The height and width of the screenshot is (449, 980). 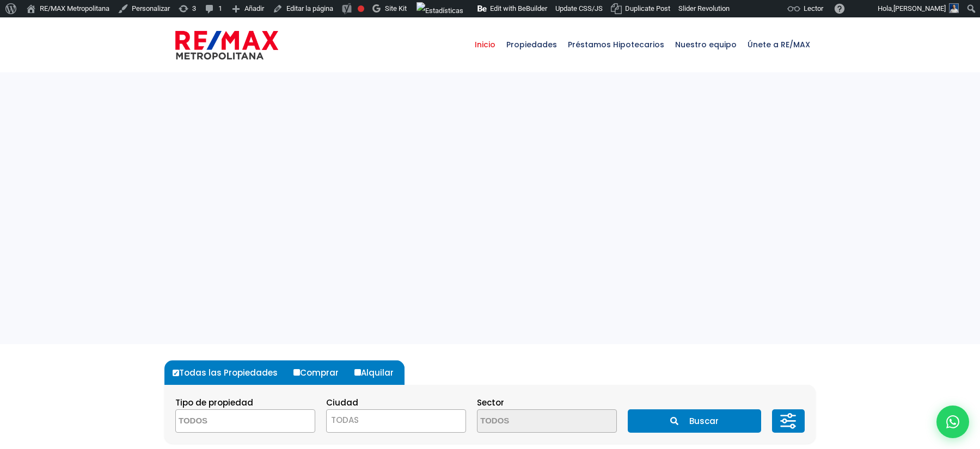 I want to click on label: Comprar, so click(x=320, y=373).